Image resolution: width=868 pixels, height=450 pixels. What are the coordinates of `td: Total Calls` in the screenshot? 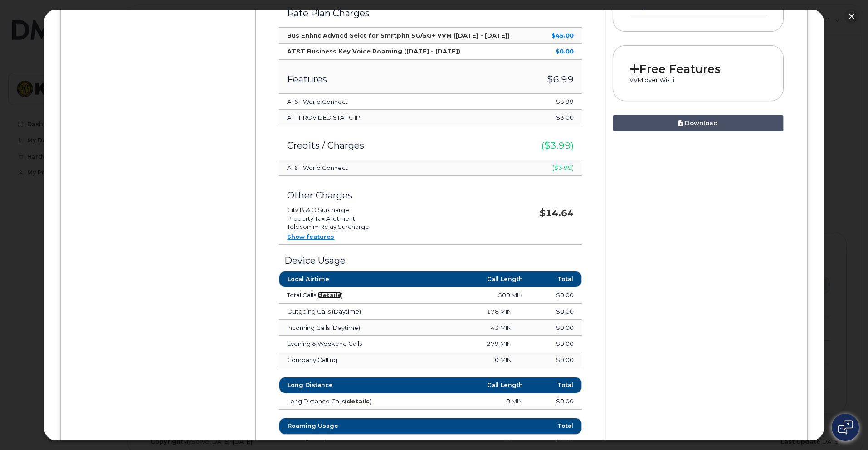 It's located at (342, 295).